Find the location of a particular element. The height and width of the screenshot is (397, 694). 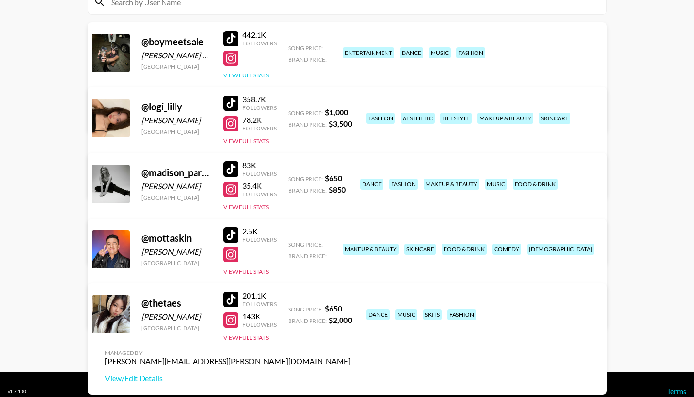

a: View/Edit Details is located at coordinates (228, 378).